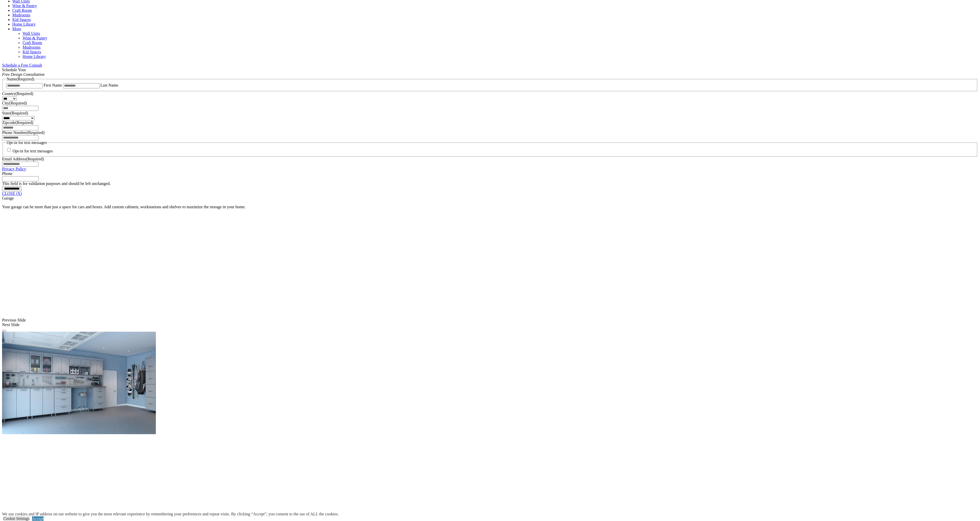 This screenshot has height=521, width=980. Describe the element at coordinates (490, 207) in the screenshot. I see `p: Your garage can be more than just a space for cars and boxes. Add custom cabinets, workstations a...` at that location.